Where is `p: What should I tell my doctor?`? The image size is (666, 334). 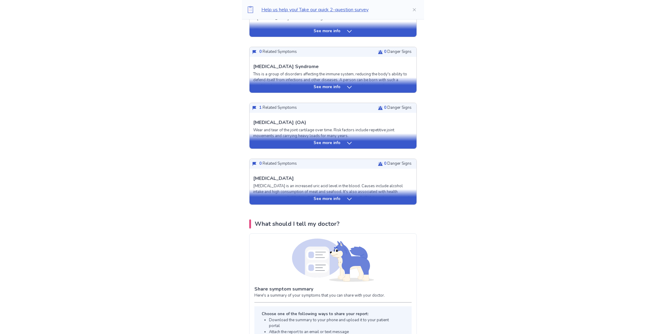
p: What should I tell my doctor? is located at coordinates (297, 224).